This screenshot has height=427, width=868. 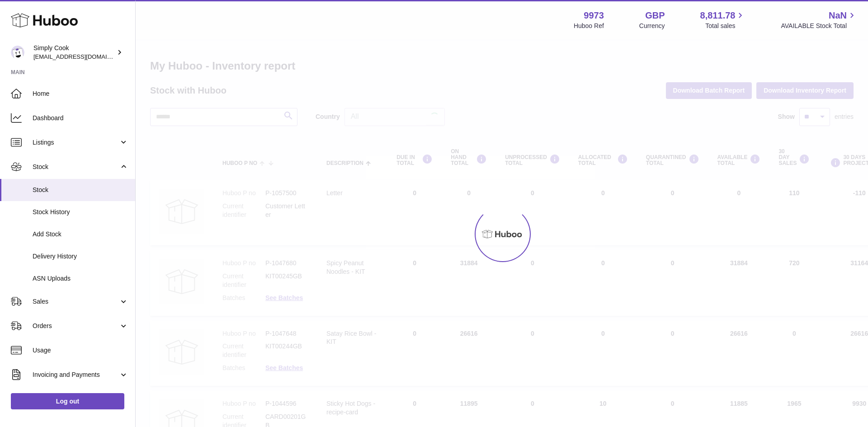 I want to click on strong: 9973, so click(x=593, y=16).